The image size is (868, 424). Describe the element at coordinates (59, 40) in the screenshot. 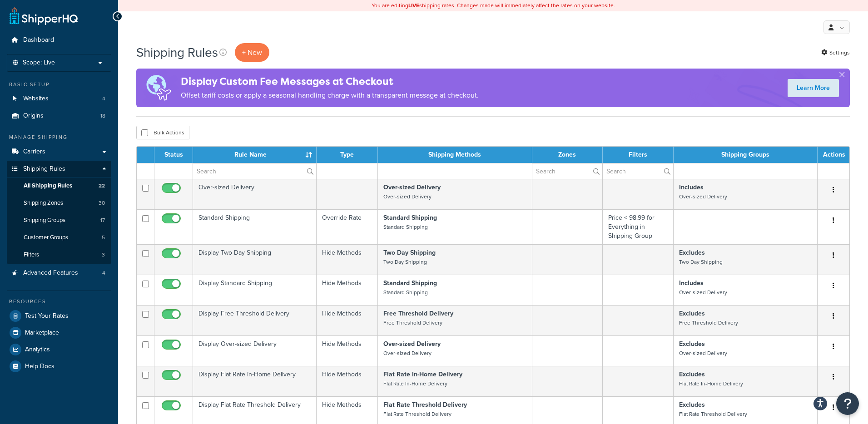

I see `li: Dashboard` at that location.